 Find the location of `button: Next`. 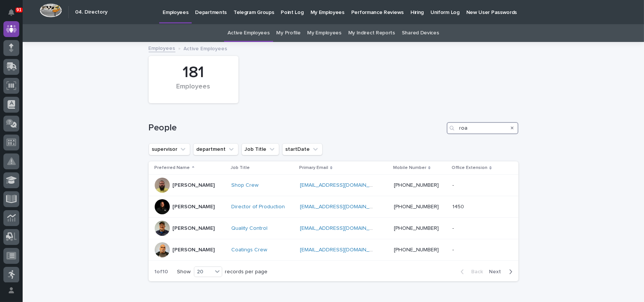

button: Next is located at coordinates (502, 272).